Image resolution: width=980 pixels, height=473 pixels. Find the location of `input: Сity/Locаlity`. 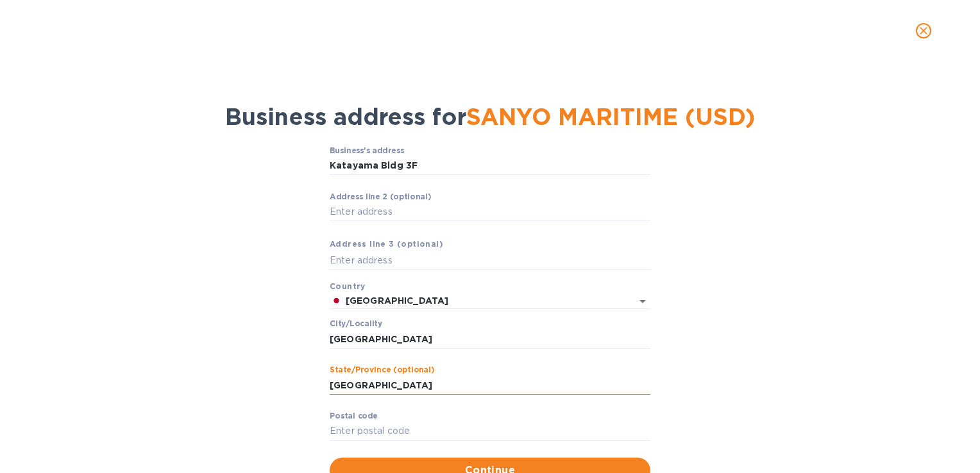

input: Сity/Locаlity is located at coordinates (490, 339).